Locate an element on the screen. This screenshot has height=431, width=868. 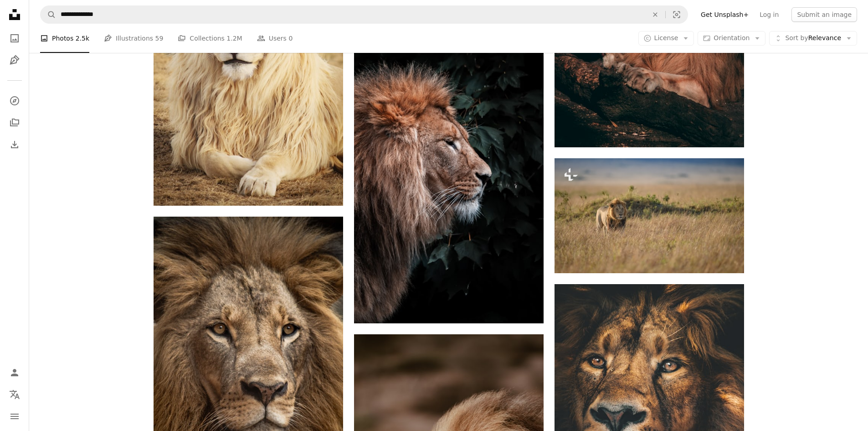
a: Download History is located at coordinates (15, 144).